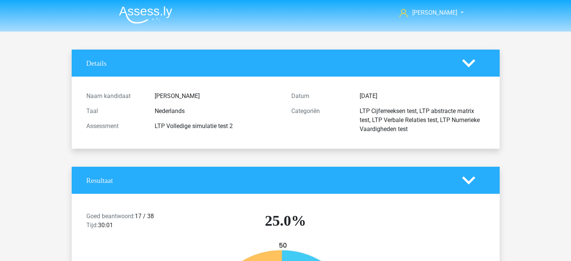 This screenshot has width=571, height=261. What do you see at coordinates (218, 111) in the screenshot?
I see `div: Nederlands` at bounding box center [218, 111].